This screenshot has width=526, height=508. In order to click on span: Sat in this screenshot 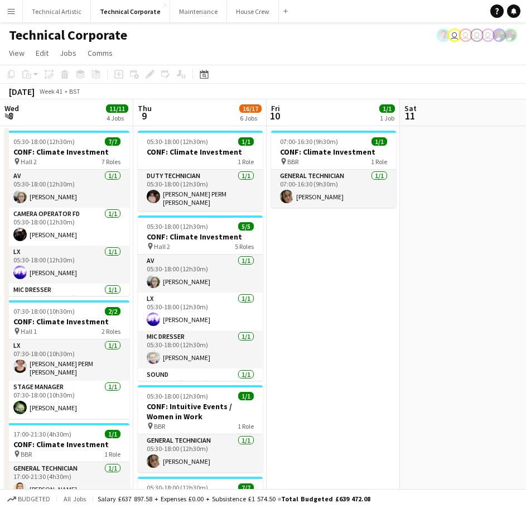, I will do `click(411, 108)`.